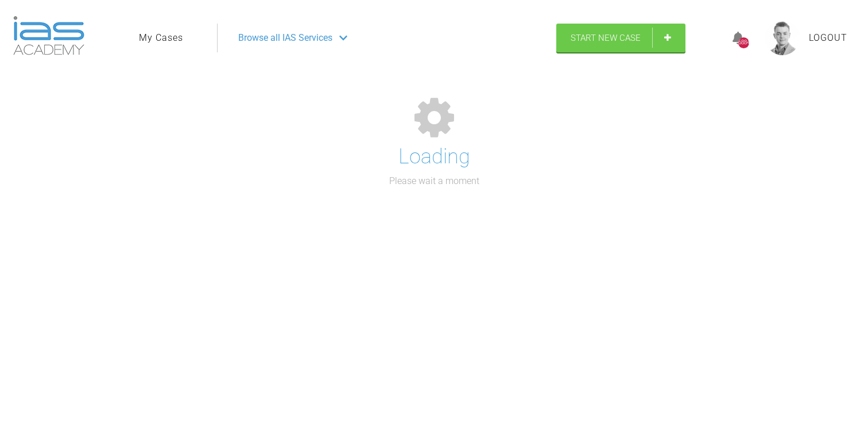  I want to click on span: Browse all IAS Services, so click(286, 38).